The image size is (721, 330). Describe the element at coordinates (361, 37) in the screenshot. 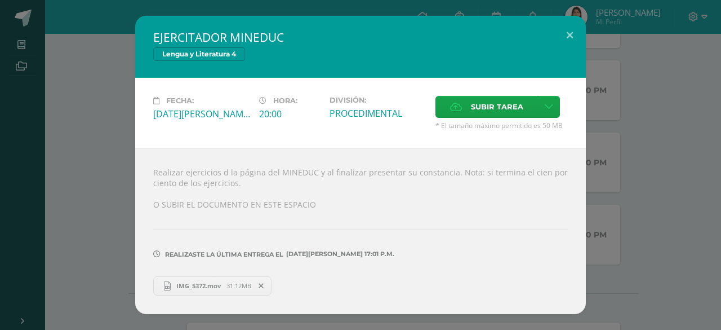

I see `h2: EJERCITADOR MINEDUC` at that location.